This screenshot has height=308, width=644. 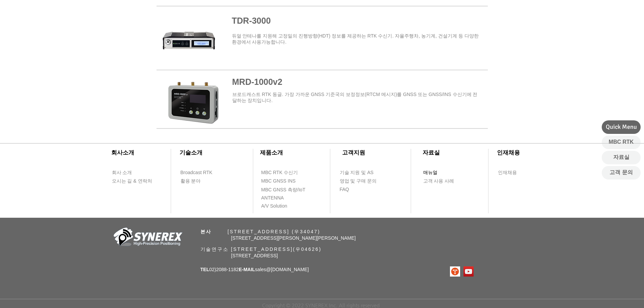 What do you see at coordinates (365, 172) in the screenshot?
I see `a: 기술 지원 및 AS` at bounding box center [365, 172].